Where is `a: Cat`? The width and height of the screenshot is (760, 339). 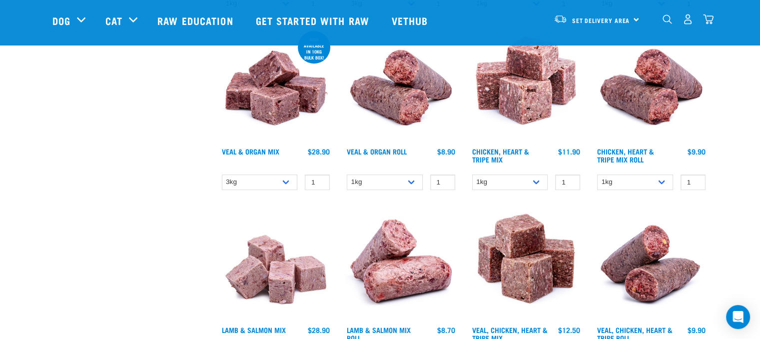 a: Cat is located at coordinates (114, 20).